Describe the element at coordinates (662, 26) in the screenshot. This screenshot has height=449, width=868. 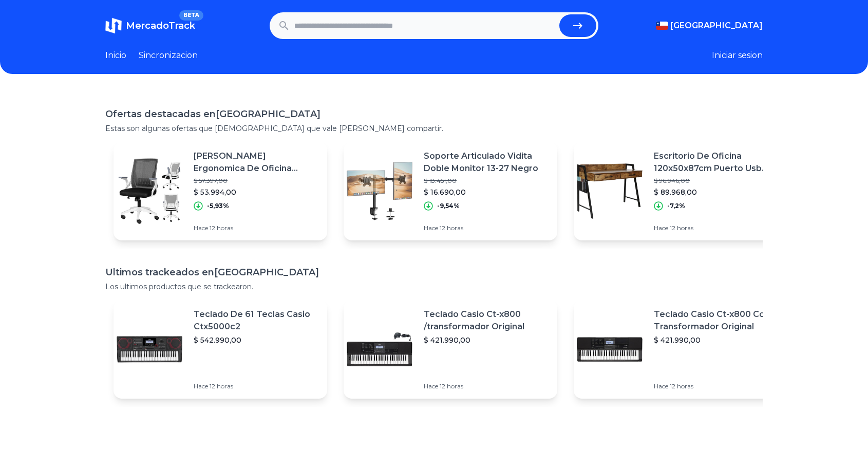
I see `img: Chile` at that location.